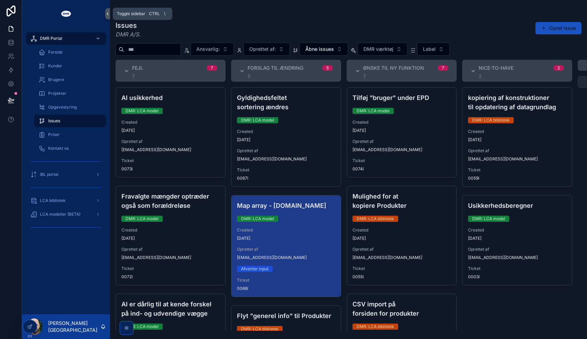  What do you see at coordinates (66, 215) in the screenshot?
I see `a: LCA modeller (BETA)` at bounding box center [66, 215].